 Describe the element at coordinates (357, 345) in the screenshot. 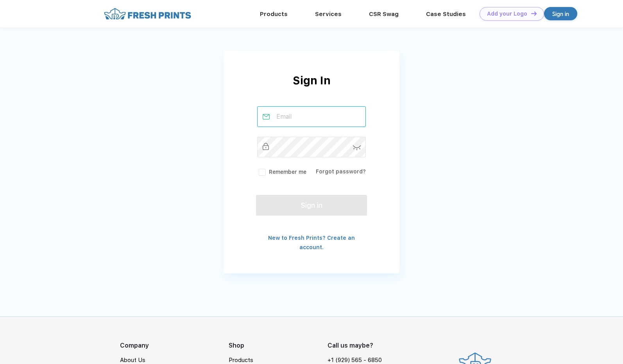

I see `div: Call us maybe?` at that location.